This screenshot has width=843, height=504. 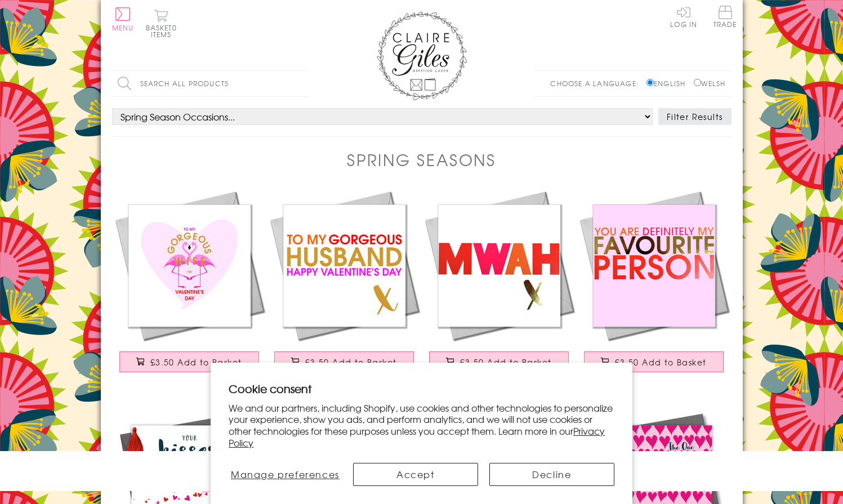 What do you see at coordinates (668, 83) in the screenshot?
I see `label: English` at bounding box center [668, 83].